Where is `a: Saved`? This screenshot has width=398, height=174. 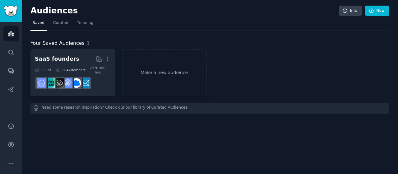
a: Saved is located at coordinates (39, 24).